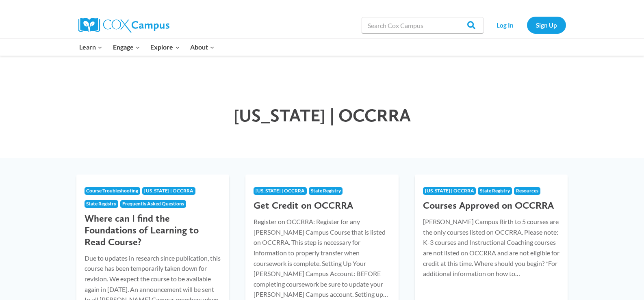 This screenshot has height=300, width=644. I want to click on span: Learn, so click(91, 47).